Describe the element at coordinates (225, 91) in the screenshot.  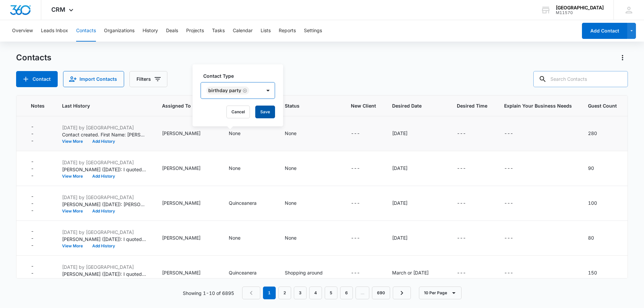
I see `div: Birthday Party` at that location.